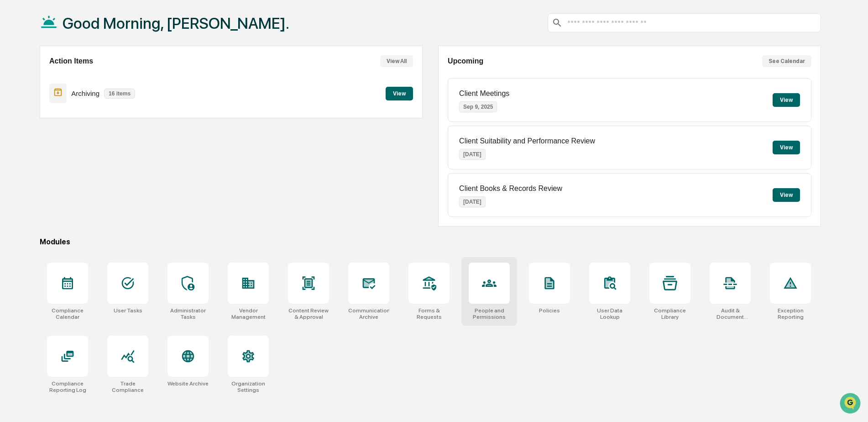 The height and width of the screenshot is (422, 868). Describe the element at coordinates (67, 387) in the screenshot. I see `div: Compliance Reporting Log` at that location.